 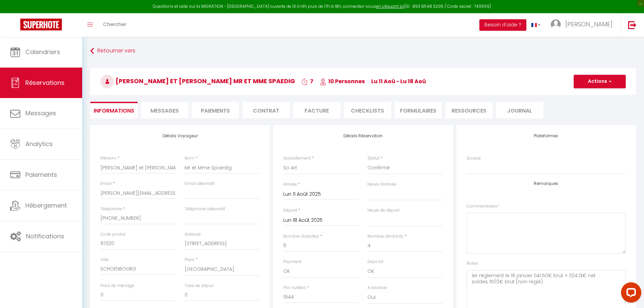 What do you see at coordinates (193, 234) in the screenshot?
I see `label: Adresse` at bounding box center [193, 234].